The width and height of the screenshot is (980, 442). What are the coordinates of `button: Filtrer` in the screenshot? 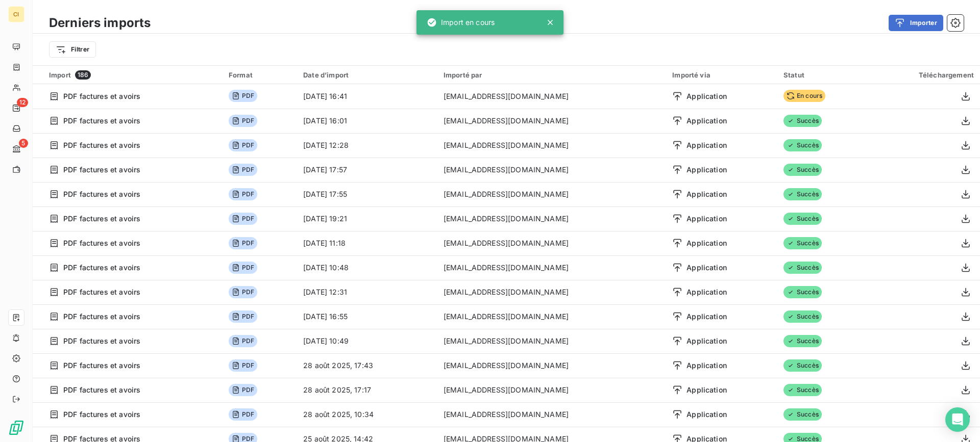 It's located at (72, 49).